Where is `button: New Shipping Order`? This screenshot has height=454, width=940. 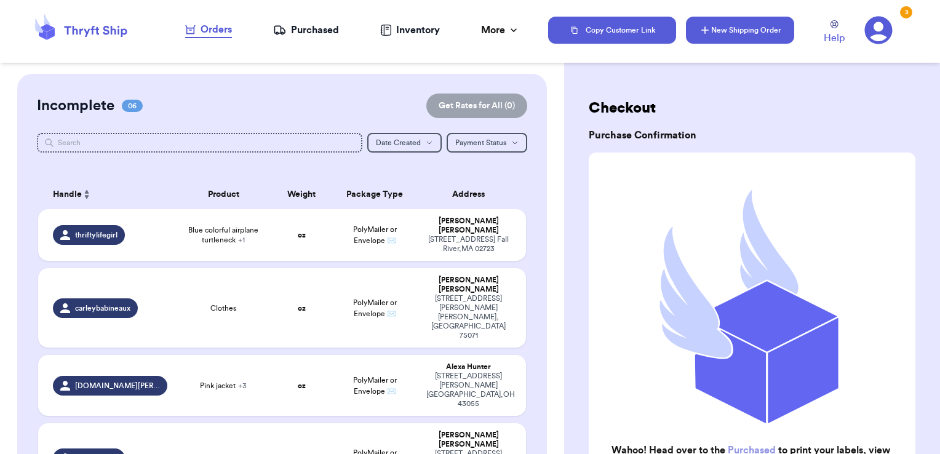 button: New Shipping Order is located at coordinates (740, 30).